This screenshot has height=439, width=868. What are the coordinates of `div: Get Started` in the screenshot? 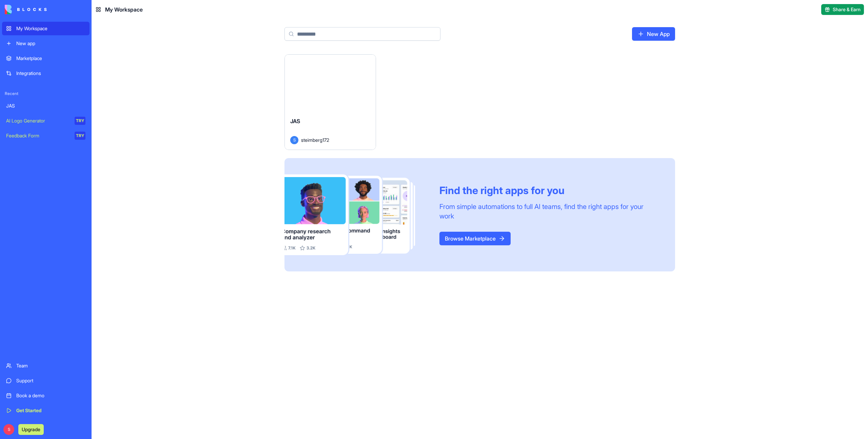 It's located at (51, 411).